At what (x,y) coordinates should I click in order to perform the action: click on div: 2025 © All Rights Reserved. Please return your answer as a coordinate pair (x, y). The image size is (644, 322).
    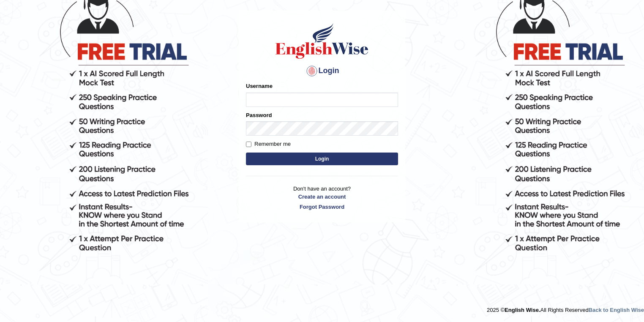
    Looking at the image, I should click on (565, 308).